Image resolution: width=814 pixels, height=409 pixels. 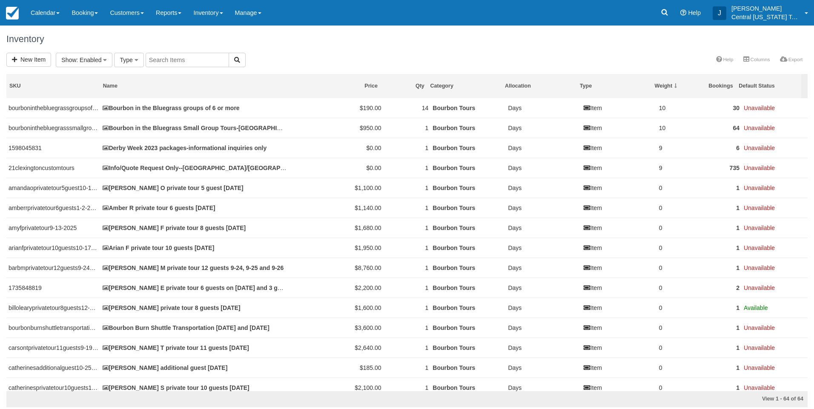 What do you see at coordinates (194, 148) in the screenshot?
I see `td: Derby Week 2023 packages-informational inquiries only` at bounding box center [194, 148].